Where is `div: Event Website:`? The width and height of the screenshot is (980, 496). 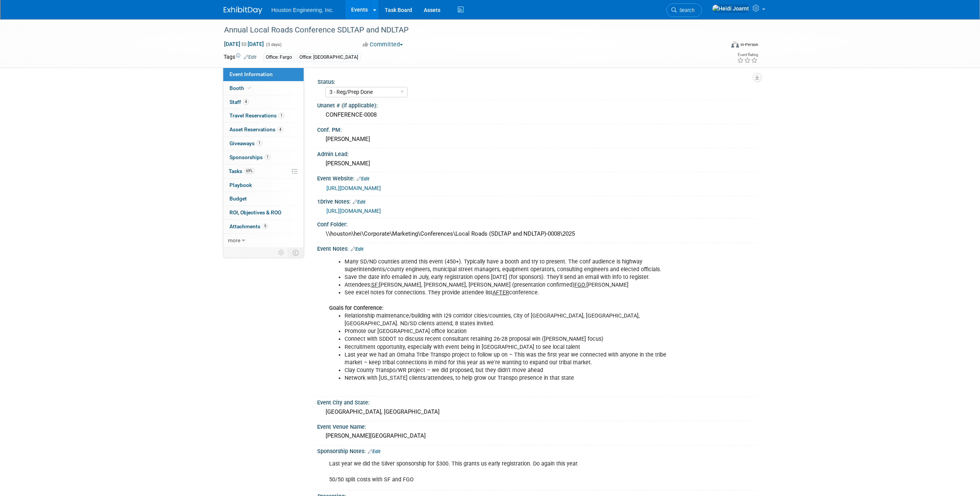
div: Event Website: is located at coordinates (537, 178).